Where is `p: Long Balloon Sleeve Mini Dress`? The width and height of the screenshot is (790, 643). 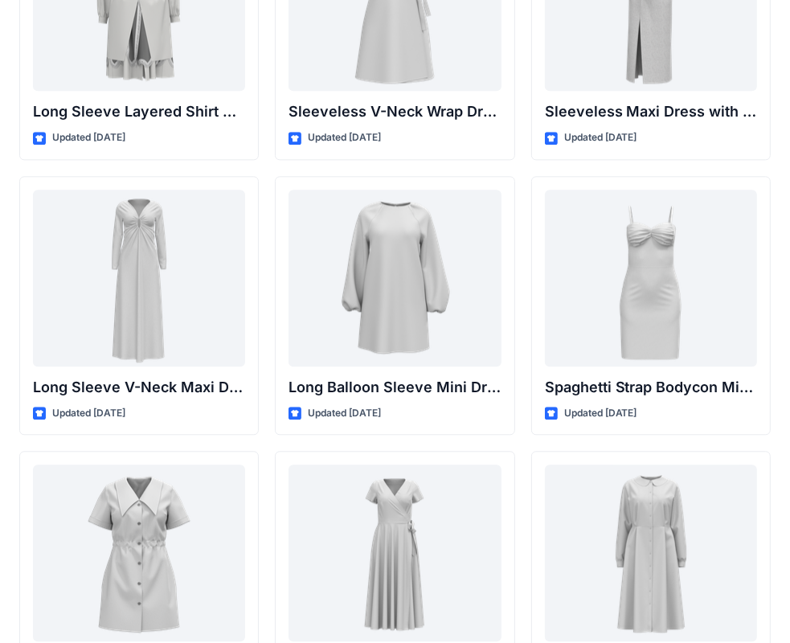
p: Long Balloon Sleeve Mini Dress is located at coordinates (395, 387).